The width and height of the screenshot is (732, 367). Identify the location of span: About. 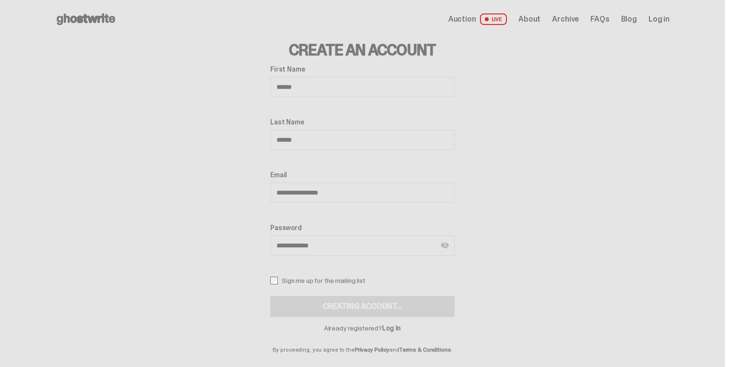
(529, 19).